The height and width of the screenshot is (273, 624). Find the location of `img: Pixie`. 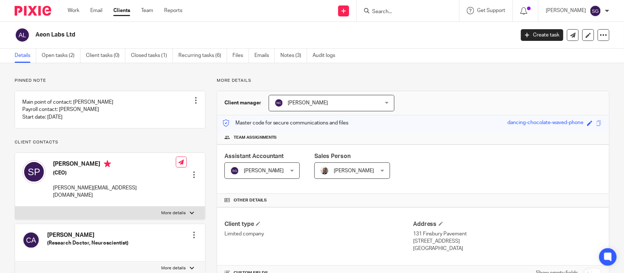

img: Pixie is located at coordinates (33, 11).